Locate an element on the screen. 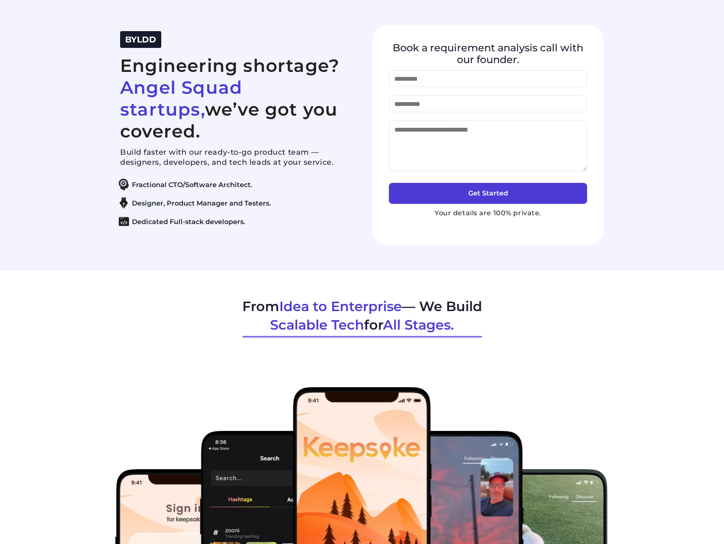 The height and width of the screenshot is (544, 724). li: Dedicated Full-stack developers. is located at coordinates (232, 221).